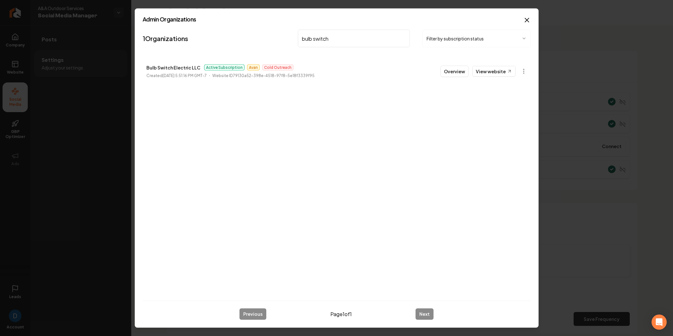 The image size is (673, 336). What do you see at coordinates (173, 68) in the screenshot?
I see `p: Bulb Switch Electric LLC` at bounding box center [173, 68].